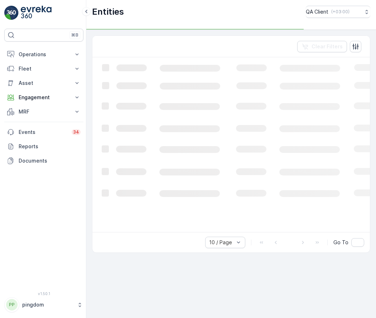 Image resolution: width=376 pixels, height=318 pixels. Describe the element at coordinates (44, 146) in the screenshot. I see `a: Reports` at that location.